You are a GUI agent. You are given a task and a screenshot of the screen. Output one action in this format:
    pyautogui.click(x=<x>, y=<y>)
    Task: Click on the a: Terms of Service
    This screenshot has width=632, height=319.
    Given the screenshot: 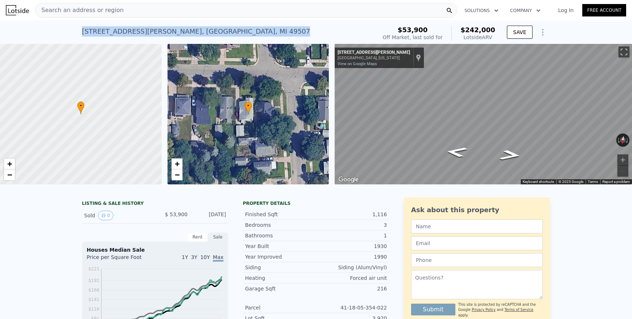 What is the action you would take?
    pyautogui.click(x=518, y=309)
    